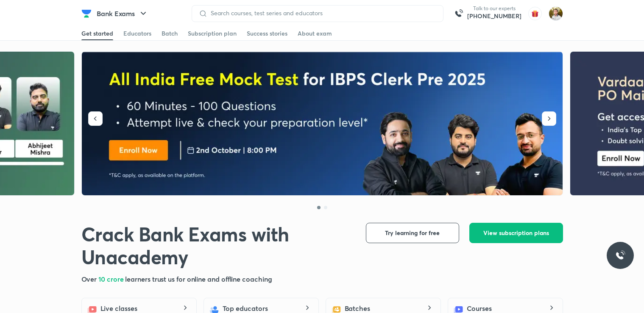 This screenshot has height=313, width=644. I want to click on button: Bank Exams, so click(122, 13).